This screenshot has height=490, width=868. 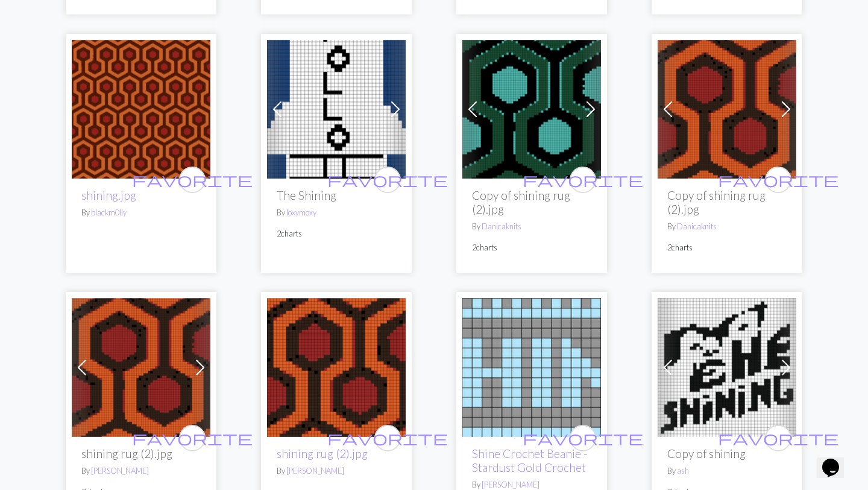 I want to click on a: blackm0lly, so click(x=108, y=212).